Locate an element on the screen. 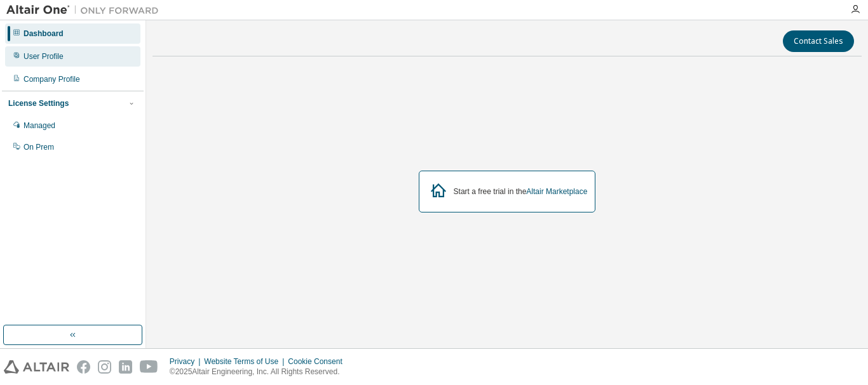  div: License Settings is located at coordinates (38, 103).